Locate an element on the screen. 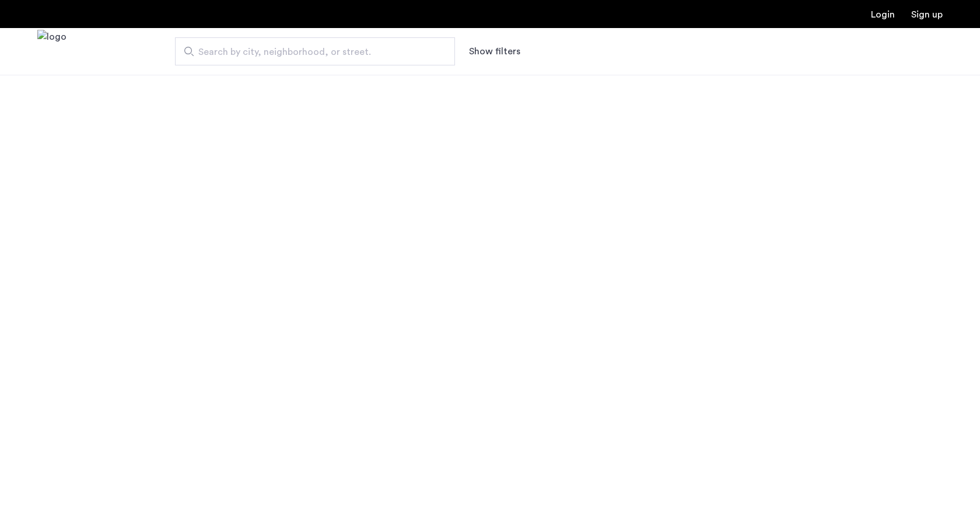 The image size is (980, 528). img: logo is located at coordinates (52, 51).